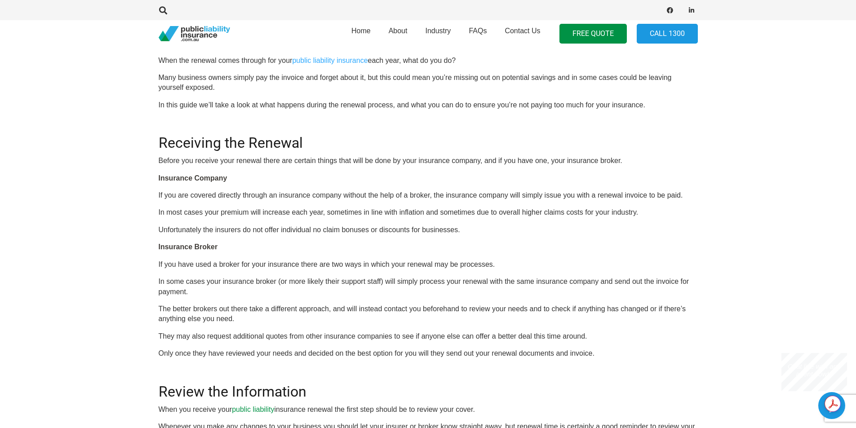 This screenshot has height=428, width=856. I want to click on a: public liability insurance, so click(330, 60).